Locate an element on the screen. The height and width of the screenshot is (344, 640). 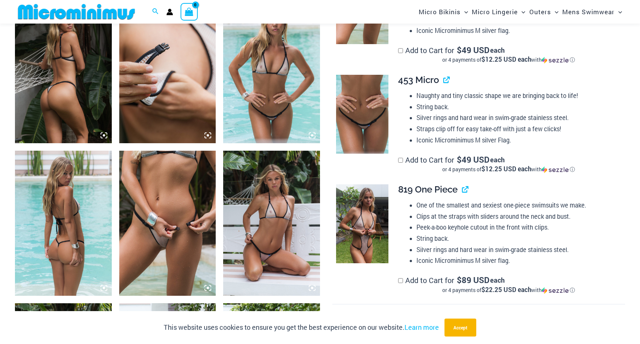
span: Mens Swimwear is located at coordinates (589, 12).